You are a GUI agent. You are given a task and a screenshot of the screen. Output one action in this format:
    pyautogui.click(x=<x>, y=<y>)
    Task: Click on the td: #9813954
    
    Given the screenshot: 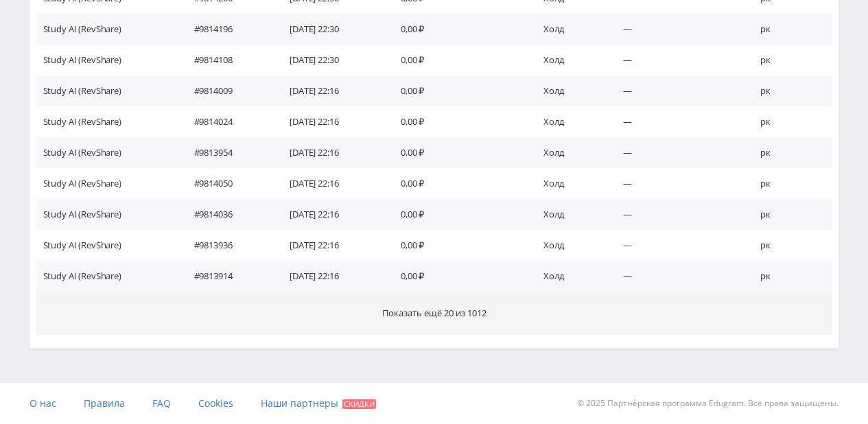 What is the action you would take?
    pyautogui.click(x=229, y=152)
    